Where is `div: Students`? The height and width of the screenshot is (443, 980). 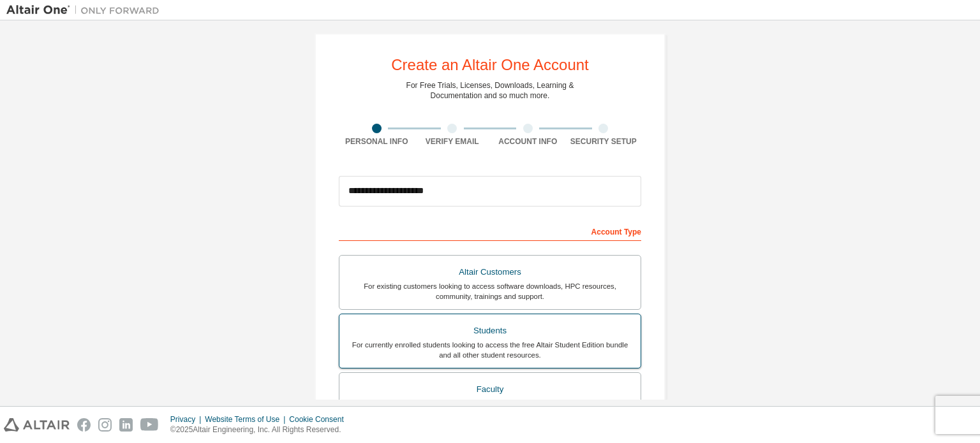 div: Students is located at coordinates (490, 331).